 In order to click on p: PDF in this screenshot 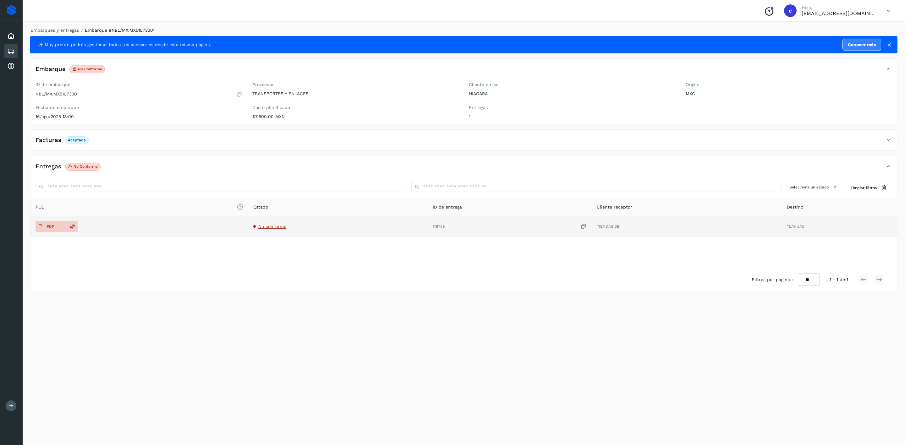, I will do `click(50, 227)`.